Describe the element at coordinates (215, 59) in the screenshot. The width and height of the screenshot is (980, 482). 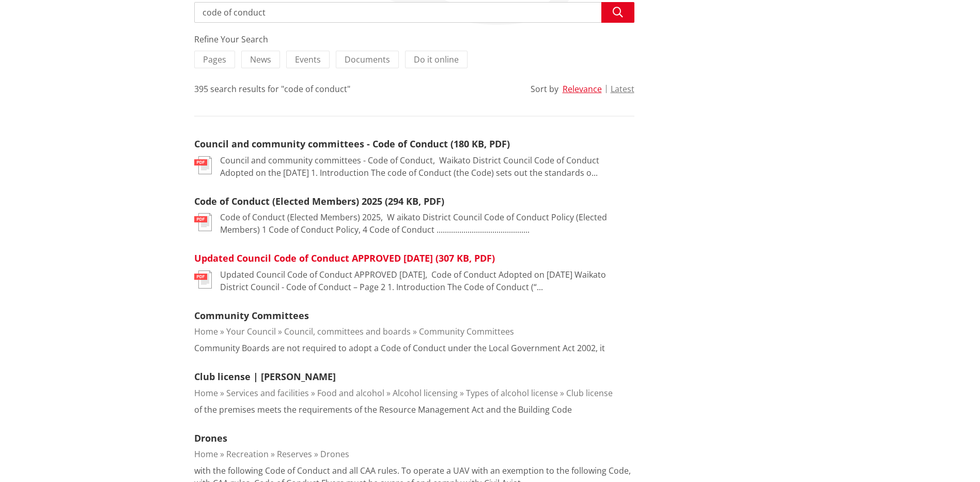
I see `span: Pages` at that location.